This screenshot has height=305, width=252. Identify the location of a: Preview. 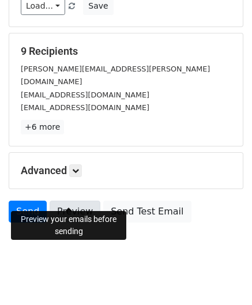
(75, 212).